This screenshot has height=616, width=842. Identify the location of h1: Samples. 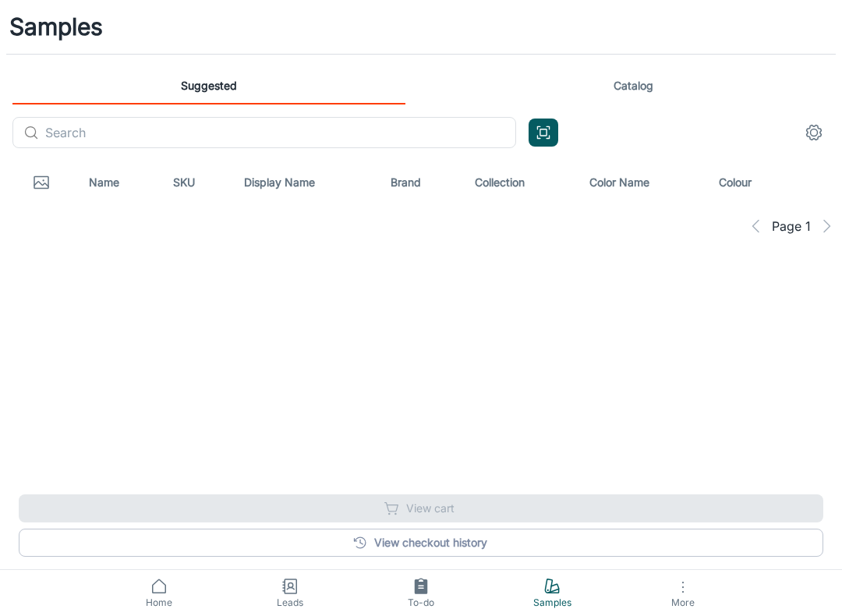
(56, 27).